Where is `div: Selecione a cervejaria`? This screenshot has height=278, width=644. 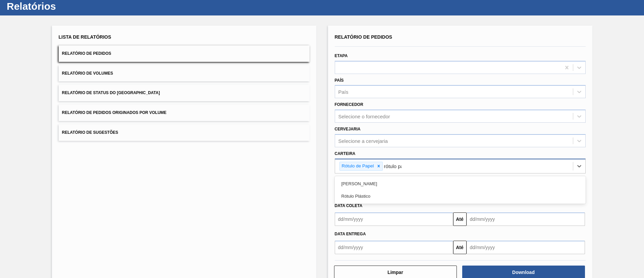
div: Selecione a cervejaria is located at coordinates (363, 141).